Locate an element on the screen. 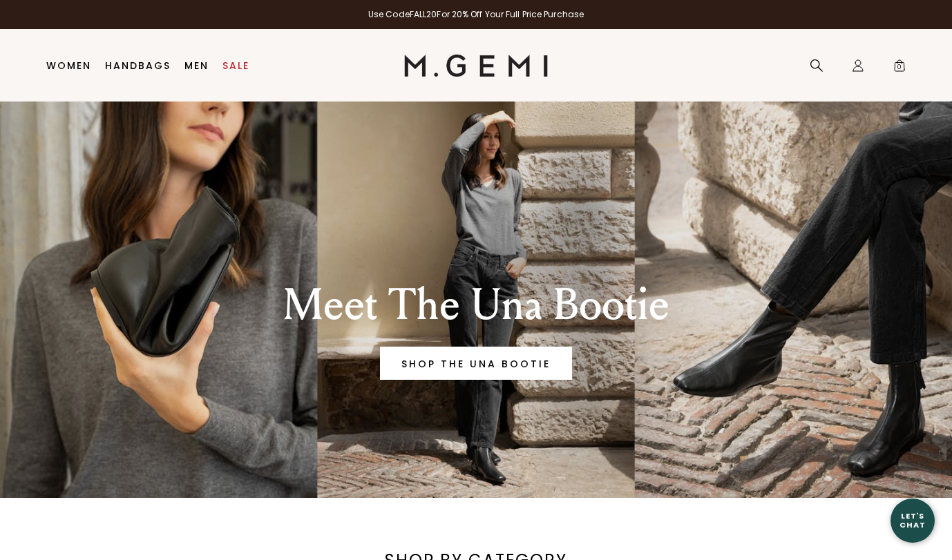 This screenshot has height=560, width=952. strong: FALL20 is located at coordinates (423, 14).